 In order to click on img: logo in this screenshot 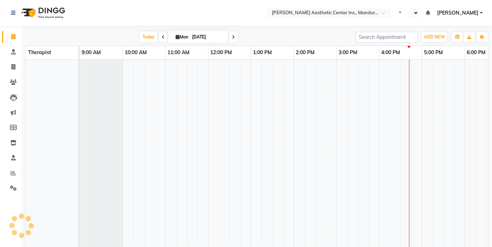, I will do `click(42, 13)`.